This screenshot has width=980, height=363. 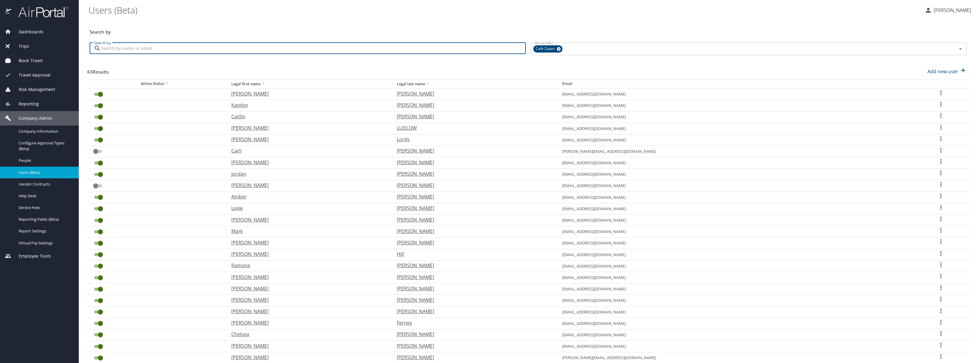 I want to click on p: Katelyn, so click(x=308, y=105).